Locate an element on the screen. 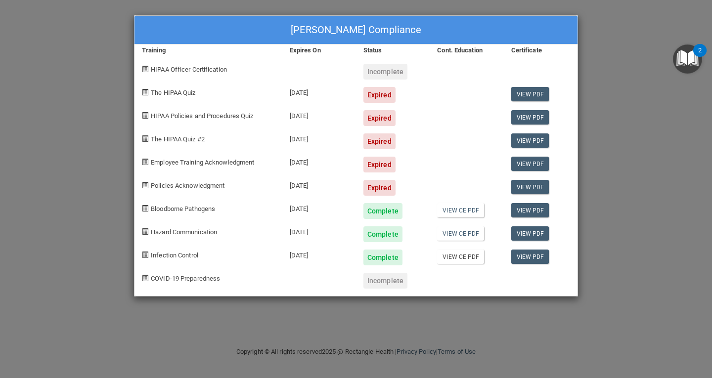  span: The HIPAA Quiz #2 is located at coordinates (178, 139).